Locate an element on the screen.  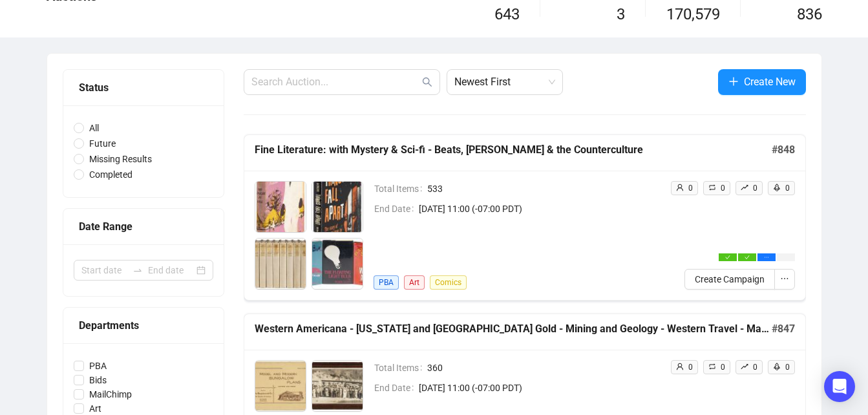
h5: # 847 is located at coordinates (783, 329).